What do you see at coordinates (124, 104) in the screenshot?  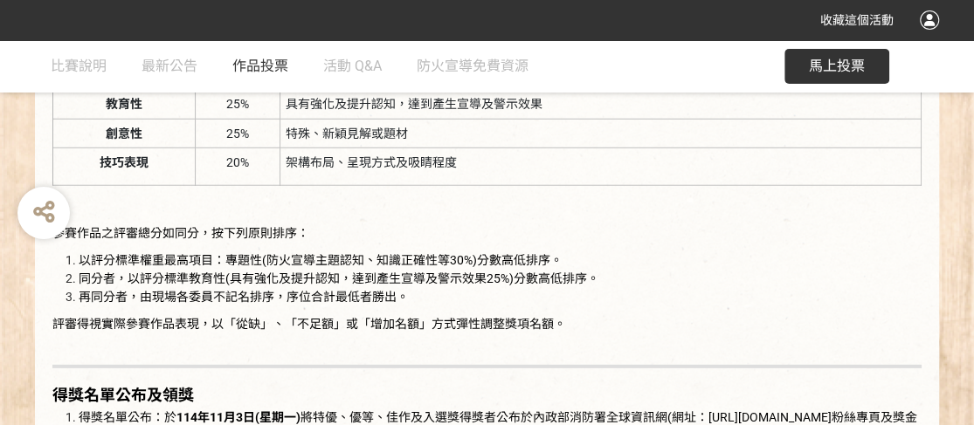 I see `span: 教育性` at bounding box center [124, 104].